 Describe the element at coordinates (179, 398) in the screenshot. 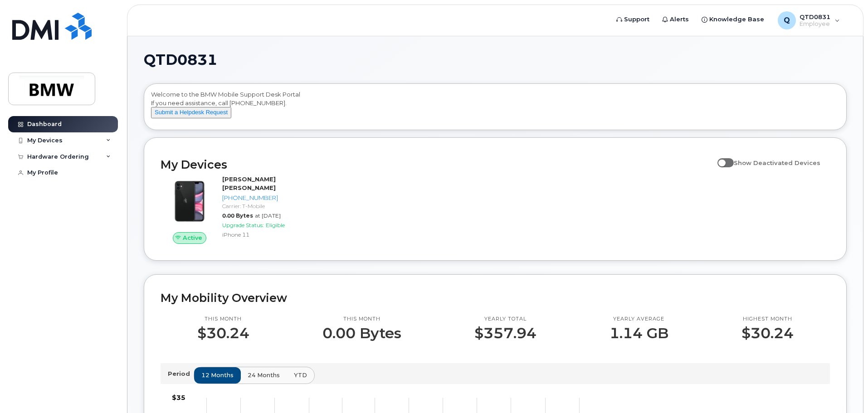

I see `tspan: $35` at that location.